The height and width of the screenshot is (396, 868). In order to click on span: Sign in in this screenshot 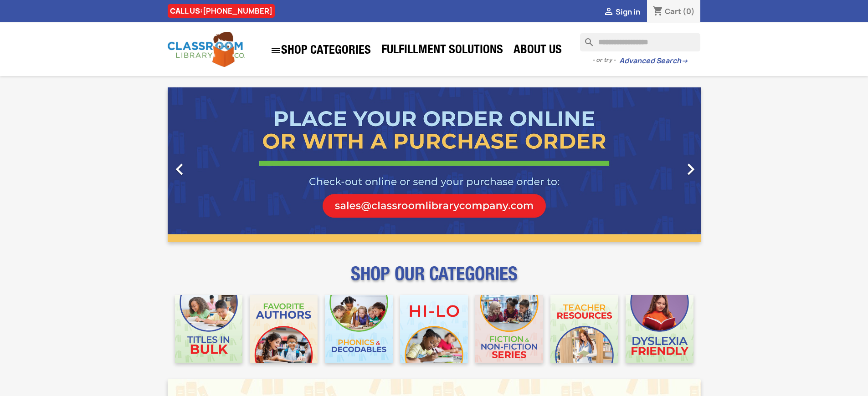, I will do `click(628, 12)`.